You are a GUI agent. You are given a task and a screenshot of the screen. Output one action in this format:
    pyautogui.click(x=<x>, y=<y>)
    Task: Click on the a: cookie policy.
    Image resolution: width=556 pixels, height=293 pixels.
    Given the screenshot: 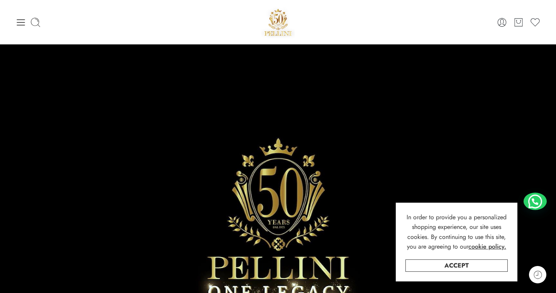 What is the action you would take?
    pyautogui.click(x=487, y=247)
    